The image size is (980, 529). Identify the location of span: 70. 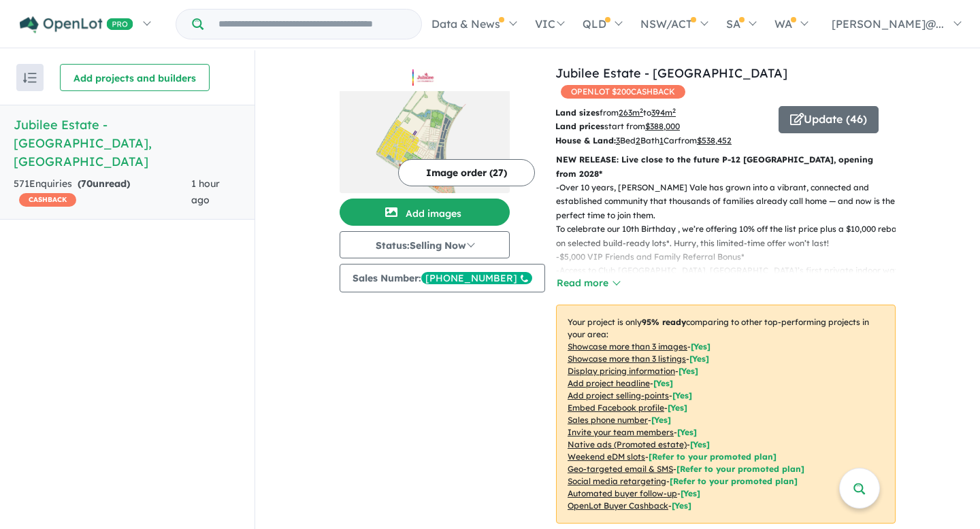
(86, 183).